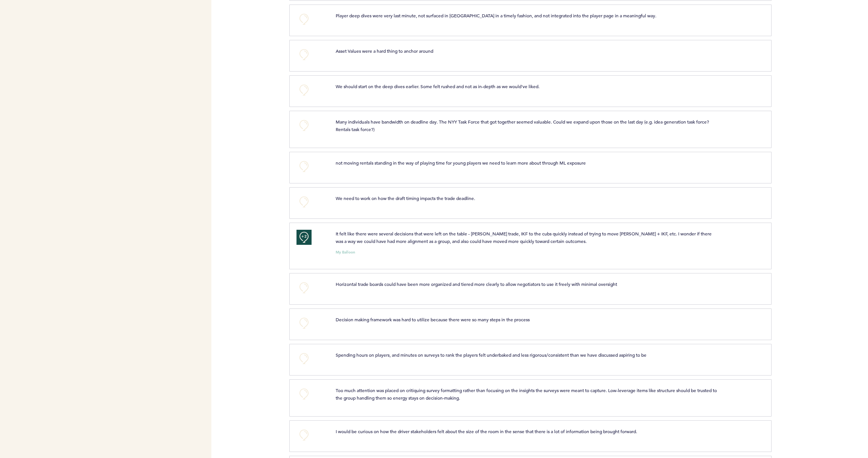 This screenshot has width=868, height=458. What do you see at coordinates (432, 319) in the screenshot?
I see `span: Decision making framework was hard to utilize because there were so many steps in the process` at bounding box center [432, 319].